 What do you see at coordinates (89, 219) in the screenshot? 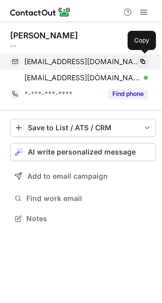
I see `span: Notes` at bounding box center [89, 219].